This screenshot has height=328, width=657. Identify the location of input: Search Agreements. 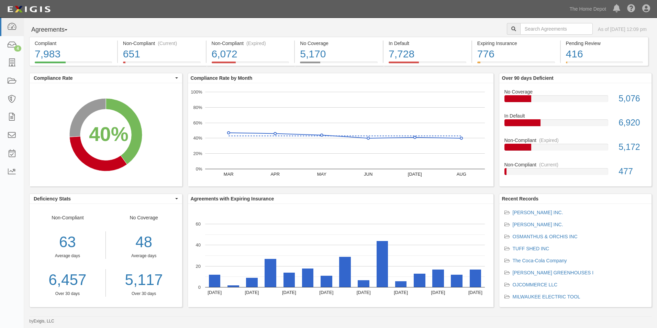
(556, 29).